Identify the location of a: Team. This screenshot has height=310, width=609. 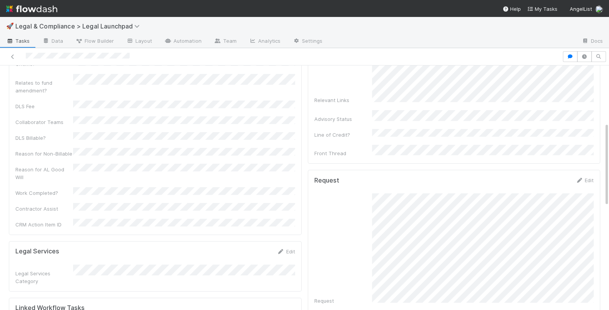
(225, 42).